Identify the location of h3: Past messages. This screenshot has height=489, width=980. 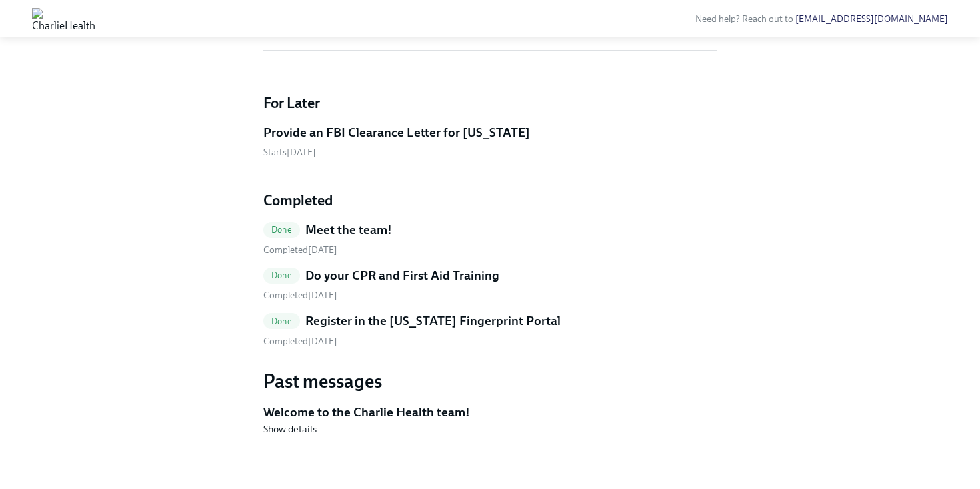
(490, 381).